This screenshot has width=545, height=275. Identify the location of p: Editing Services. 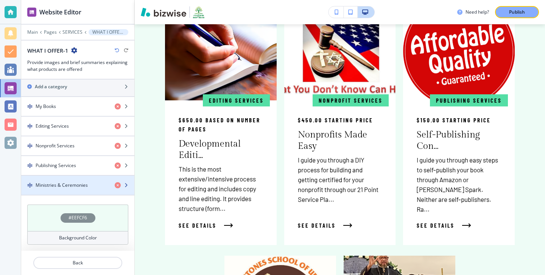
(236, 100).